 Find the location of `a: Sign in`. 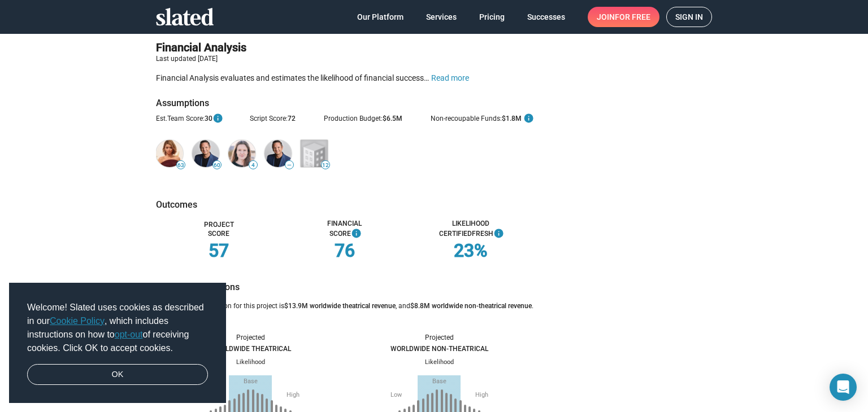

a: Sign in is located at coordinates (689, 17).